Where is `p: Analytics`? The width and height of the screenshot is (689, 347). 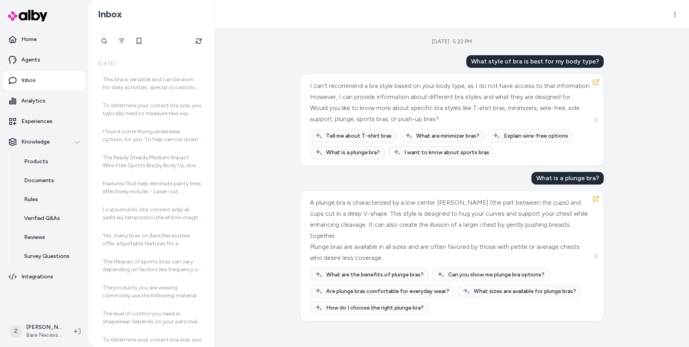
p: Analytics is located at coordinates (33, 101).